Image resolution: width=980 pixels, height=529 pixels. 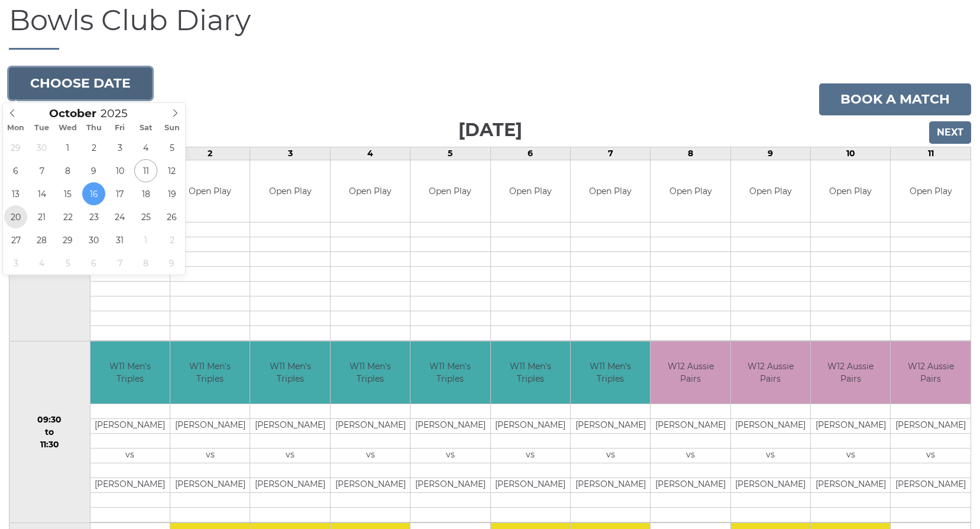 What do you see at coordinates (41, 263) in the screenshot?
I see `span: November 4, 2025` at bounding box center [41, 263].